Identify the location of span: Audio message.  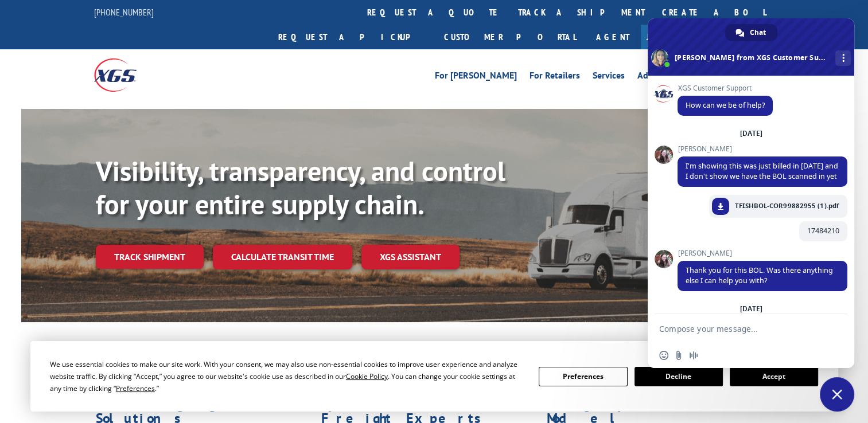
(694, 355).